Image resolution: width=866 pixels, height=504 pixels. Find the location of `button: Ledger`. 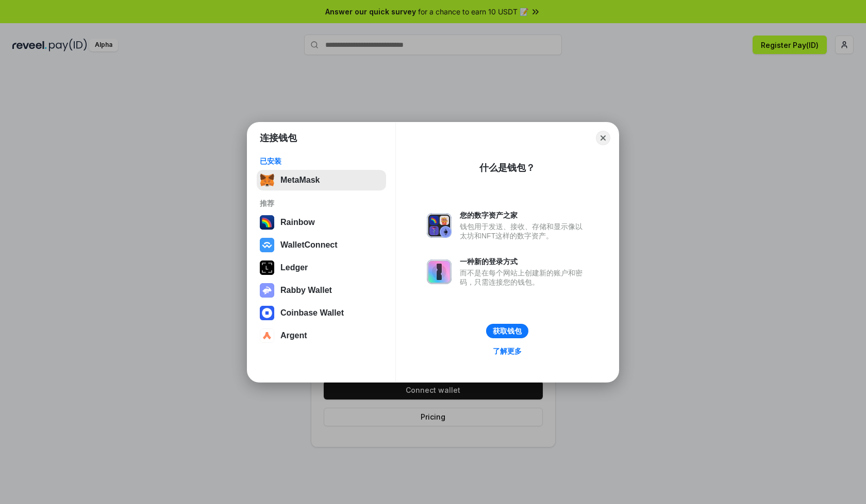

button: Ledger is located at coordinates (321, 268).